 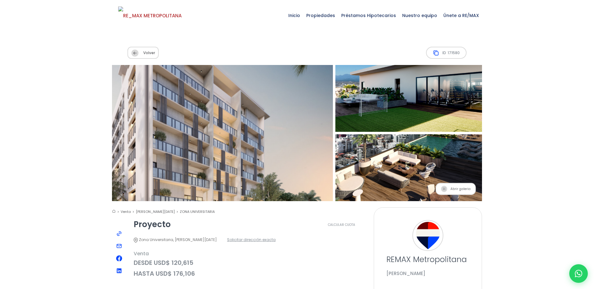 I want to click on img: Copiar Enlace, so click(x=119, y=234).